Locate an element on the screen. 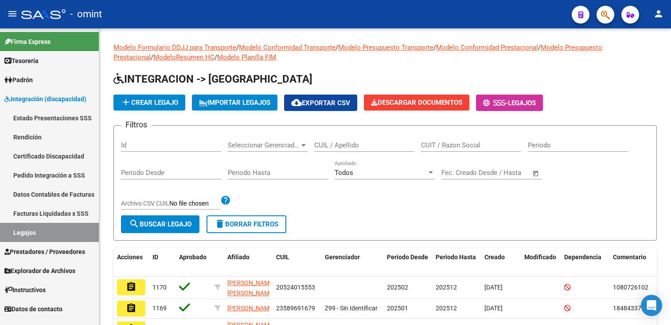 This screenshot has width=671, height=325. mat-icon: search is located at coordinates (134, 223).